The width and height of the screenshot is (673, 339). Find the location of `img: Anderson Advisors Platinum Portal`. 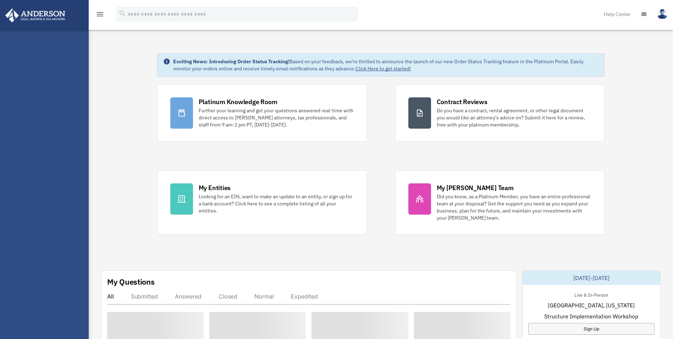

img: Anderson Advisors Platinum Portal is located at coordinates (35, 15).